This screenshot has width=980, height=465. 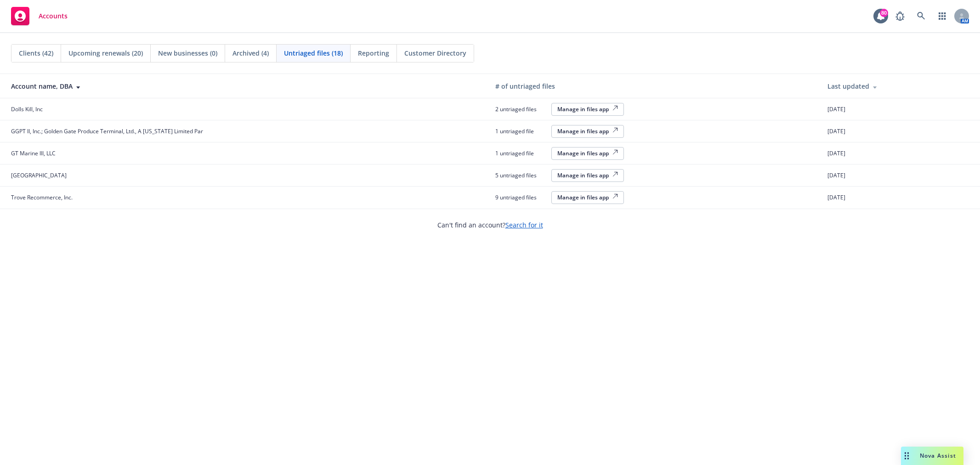 What do you see at coordinates (521, 197) in the screenshot?
I see `span: 9 untriaged files` at bounding box center [521, 197].